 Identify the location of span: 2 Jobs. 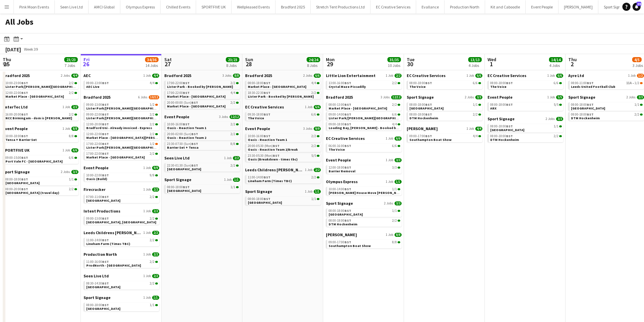
(469, 97).